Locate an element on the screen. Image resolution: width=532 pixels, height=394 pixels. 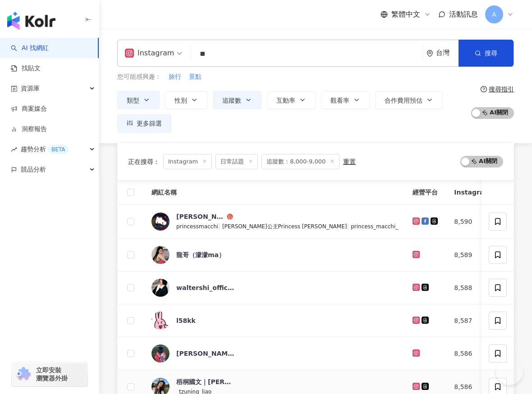
span: 性別 is located at coordinates (181, 100).